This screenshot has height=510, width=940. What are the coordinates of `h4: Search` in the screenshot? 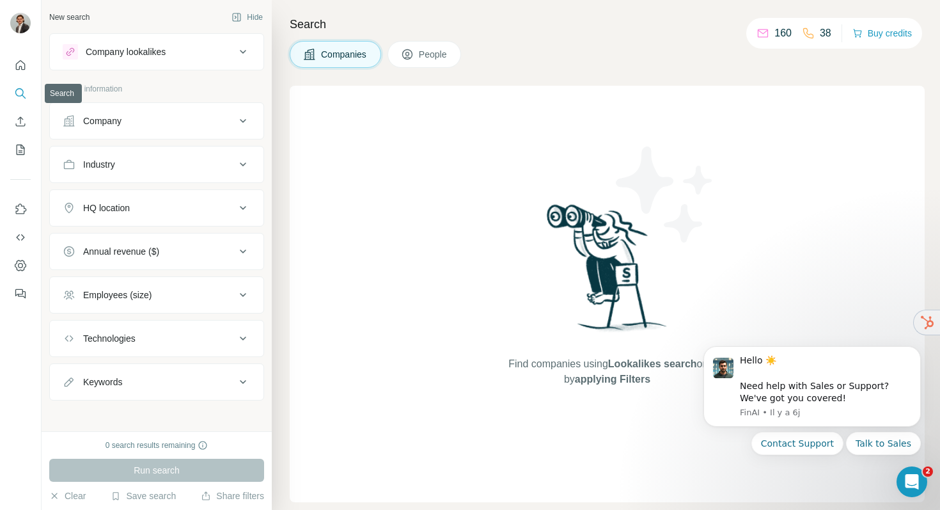 It's located at (607, 24).